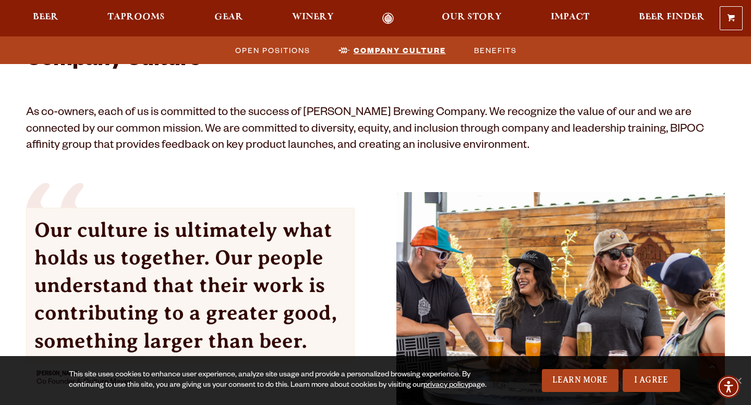 This screenshot has height=405, width=751. Describe the element at coordinates (570, 17) in the screenshot. I see `span: Impact` at that location.